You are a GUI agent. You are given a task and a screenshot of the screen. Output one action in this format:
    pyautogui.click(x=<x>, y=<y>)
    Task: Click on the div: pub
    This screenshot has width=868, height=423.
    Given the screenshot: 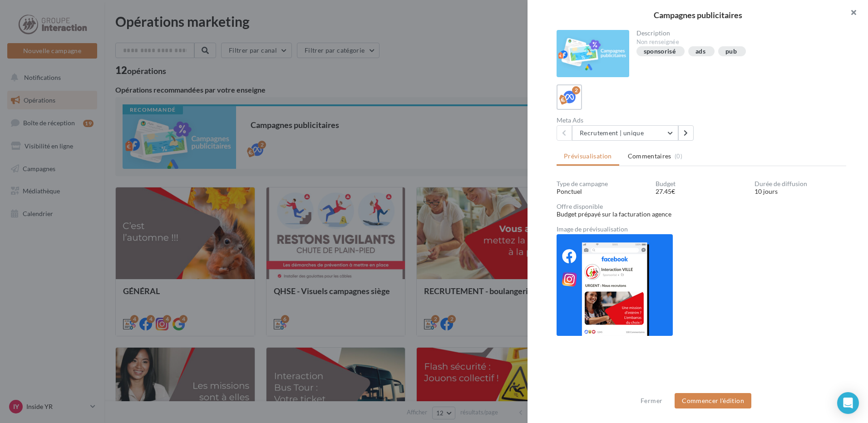 What is the action you would take?
    pyautogui.click(x=730, y=52)
    